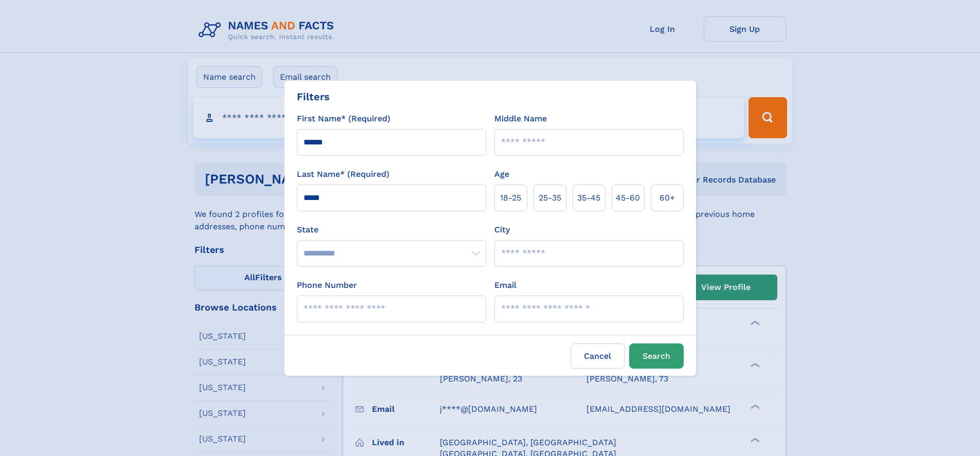  Describe the element at coordinates (549, 198) in the screenshot. I see `span: 25‑35` at that location.